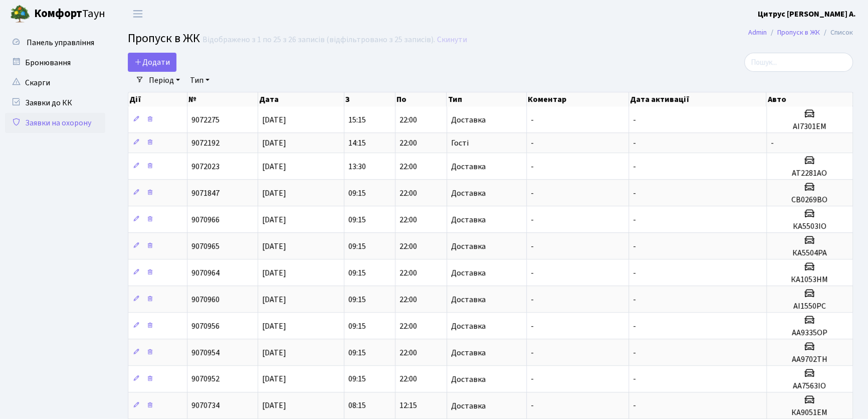 This screenshot has width=868, height=419. I want to click on span: 9072192, so click(206, 143).